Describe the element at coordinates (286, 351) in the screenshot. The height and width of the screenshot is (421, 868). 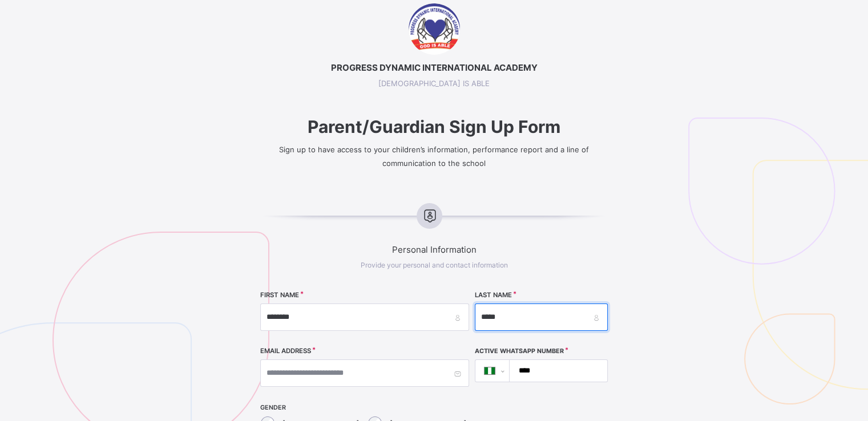
I see `label: EMAIL ADDRESS` at that location.